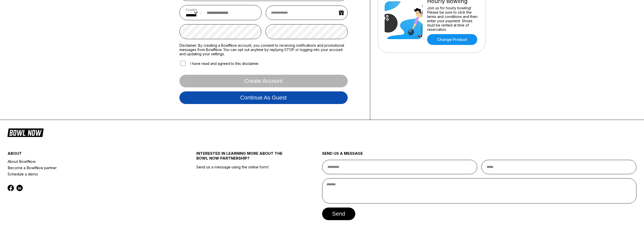 This screenshot has width=644, height=230. Describe the element at coordinates (192, 10) in the screenshot. I see `label: Country` at that location.